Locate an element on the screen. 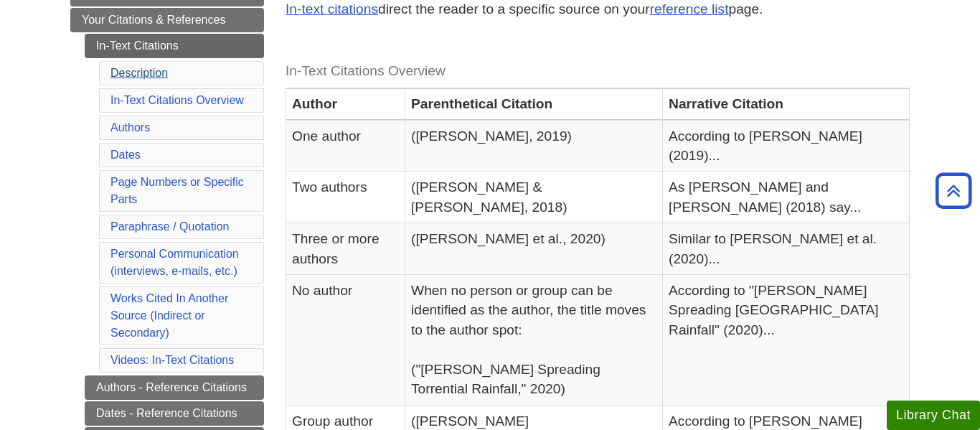 This screenshot has width=980, height=430. a: In-text citations is located at coordinates (331, 9).